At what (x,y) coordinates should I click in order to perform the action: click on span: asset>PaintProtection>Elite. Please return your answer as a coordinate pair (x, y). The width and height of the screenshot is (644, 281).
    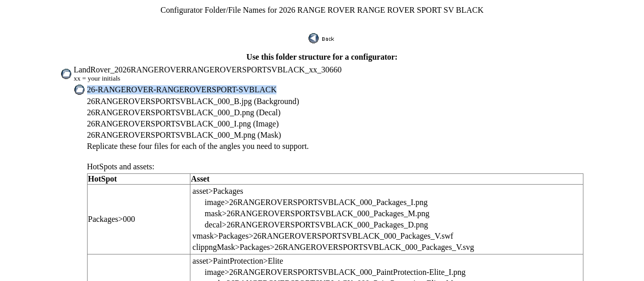
    Looking at the image, I should click on (238, 261).